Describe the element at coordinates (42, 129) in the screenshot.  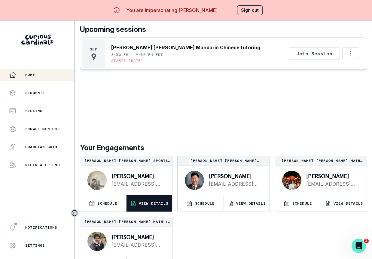
I see `p: Browse Mentors` at that location.